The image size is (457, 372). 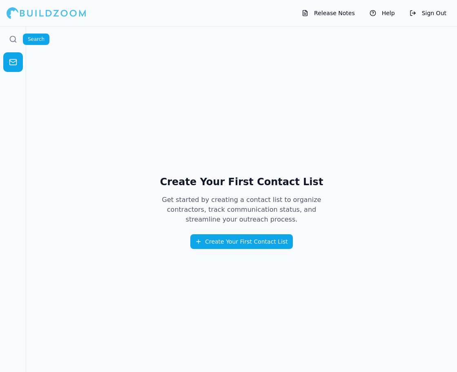 I want to click on button: Create Your First Contact List, so click(x=241, y=241).